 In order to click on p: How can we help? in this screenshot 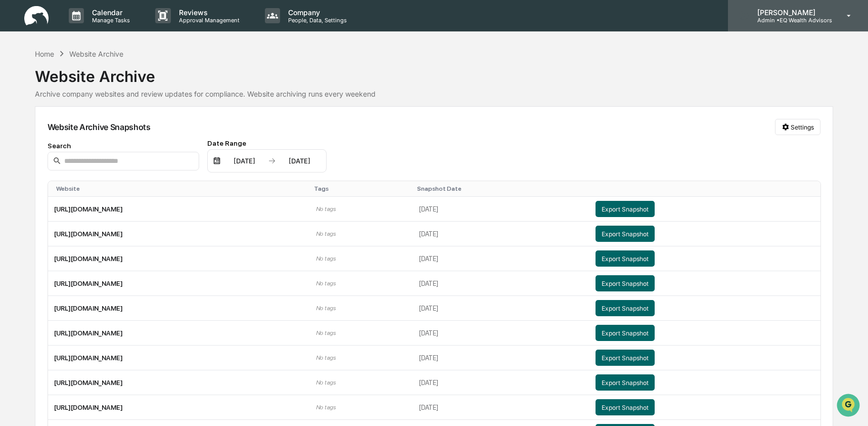, I will do `click(97, 29)`.